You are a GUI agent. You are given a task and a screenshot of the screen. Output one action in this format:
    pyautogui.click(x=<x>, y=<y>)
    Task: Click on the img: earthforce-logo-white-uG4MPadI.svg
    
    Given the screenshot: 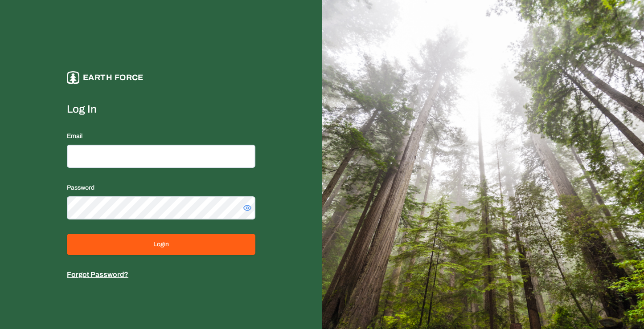 What is the action you would take?
    pyautogui.click(x=73, y=77)
    